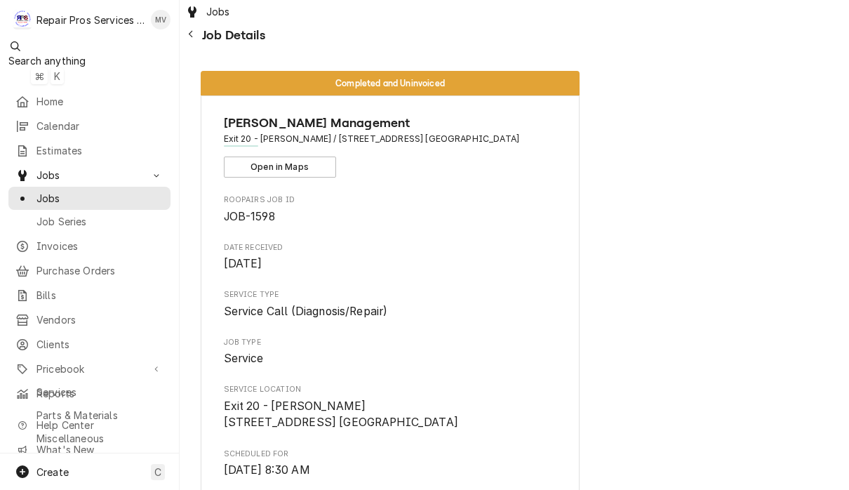 Image resolution: width=849 pixels, height=490 pixels. What do you see at coordinates (89, 175) in the screenshot?
I see `a: Go to Jobs` at bounding box center [89, 175].